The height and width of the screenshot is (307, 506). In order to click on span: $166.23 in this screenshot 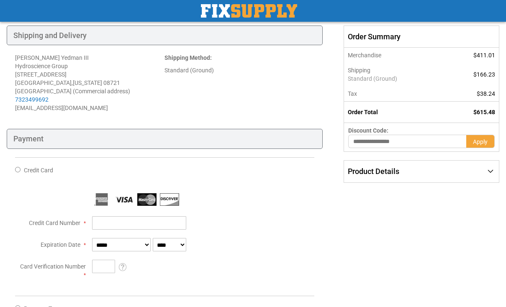, I will do `click(484, 74)`.